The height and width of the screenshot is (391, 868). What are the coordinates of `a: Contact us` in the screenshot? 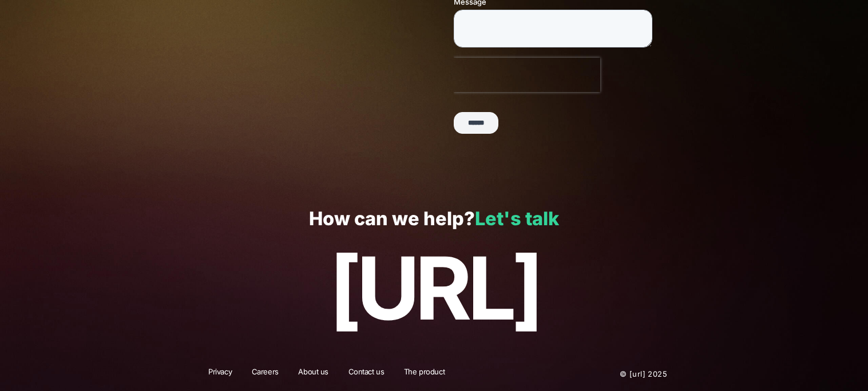 It's located at (366, 374).